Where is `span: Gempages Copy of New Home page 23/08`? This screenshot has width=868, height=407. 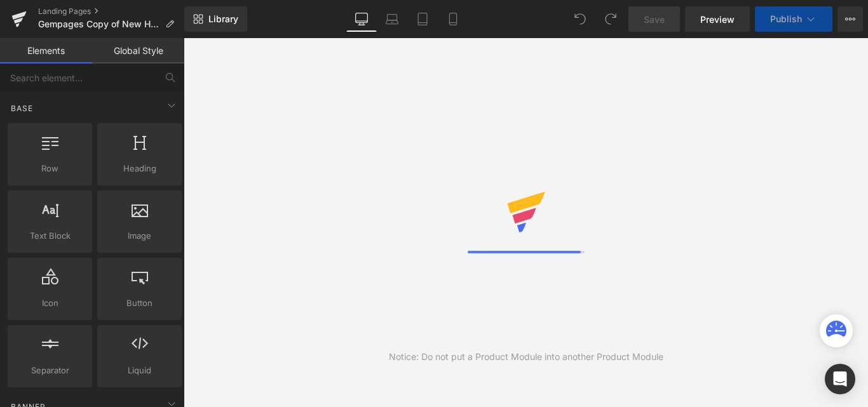 span: Gempages Copy of New Home page 23/08 is located at coordinates (99, 24).